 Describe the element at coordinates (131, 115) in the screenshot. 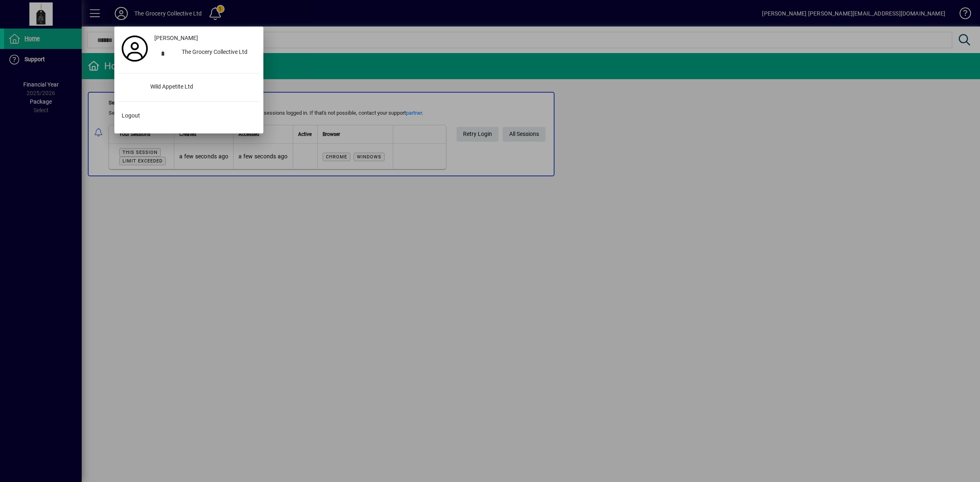

I see `span: Logout` at that location.